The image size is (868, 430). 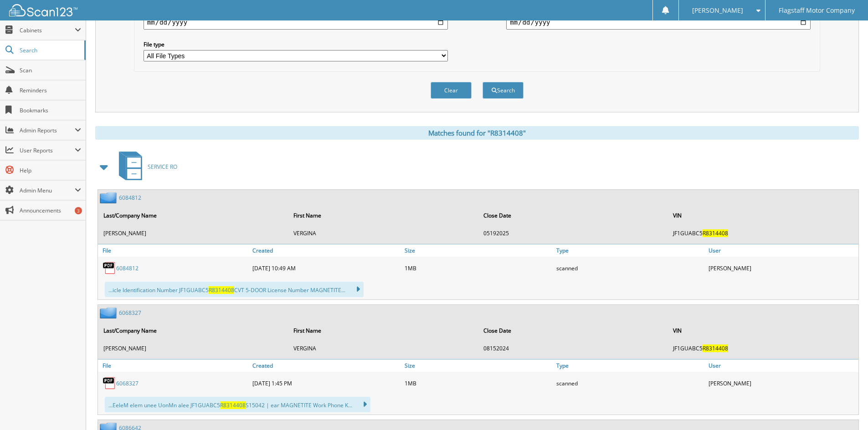 I want to click on span: SERVICE RO, so click(x=162, y=167).